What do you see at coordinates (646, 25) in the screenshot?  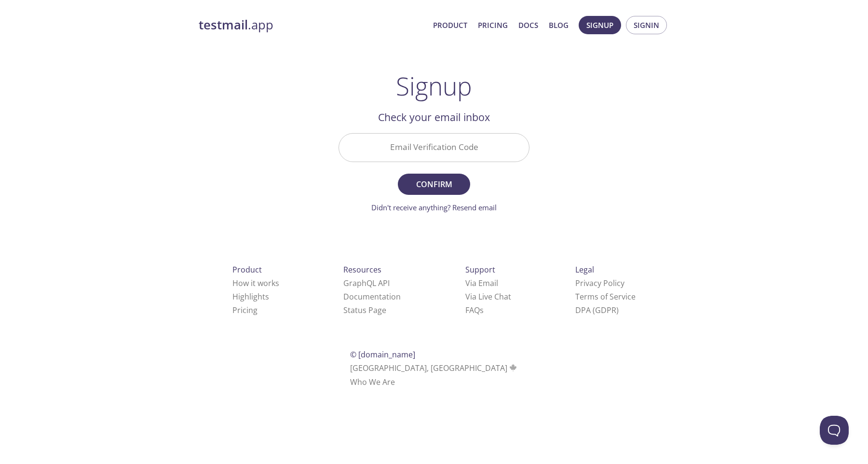 I see `button: Signin` at bounding box center [646, 25].